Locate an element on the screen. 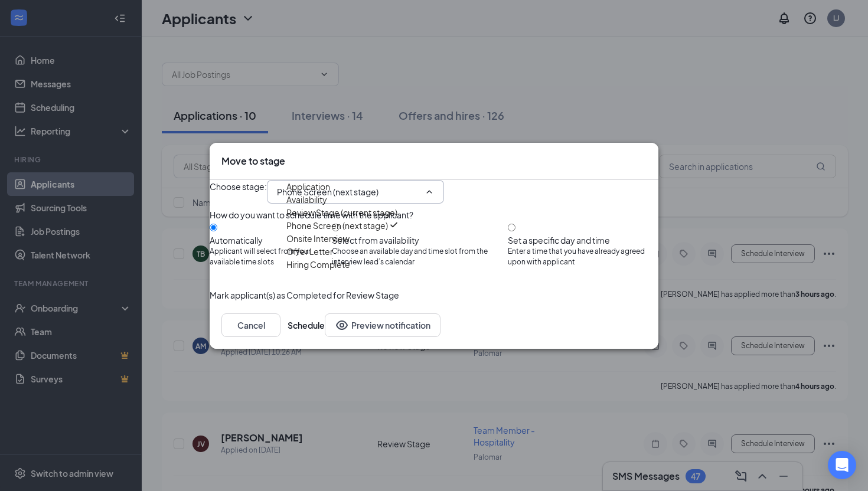  svg: ChevronUp is located at coordinates (429, 192).